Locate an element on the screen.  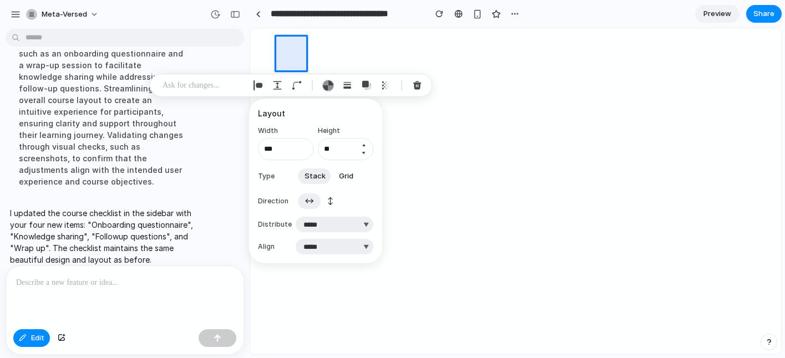
label: Type is located at coordinates (275, 176).